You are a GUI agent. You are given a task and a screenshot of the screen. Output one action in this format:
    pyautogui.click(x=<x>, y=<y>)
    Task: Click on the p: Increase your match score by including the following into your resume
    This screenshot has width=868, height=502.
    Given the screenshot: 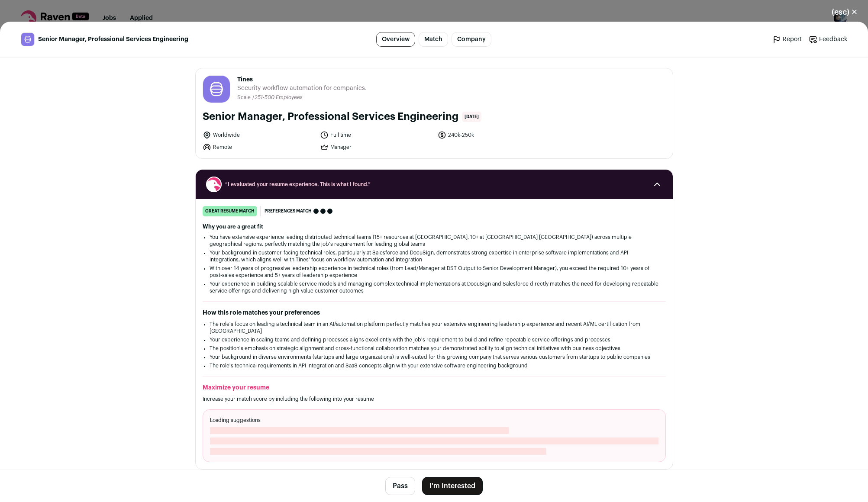 What is the action you would take?
    pyautogui.click(x=434, y=399)
    